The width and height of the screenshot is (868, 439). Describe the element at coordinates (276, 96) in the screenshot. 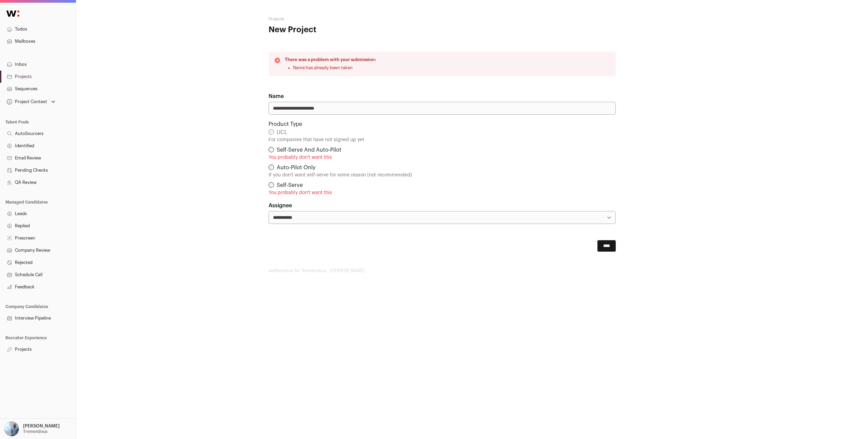

I see `label: Name` at that location.